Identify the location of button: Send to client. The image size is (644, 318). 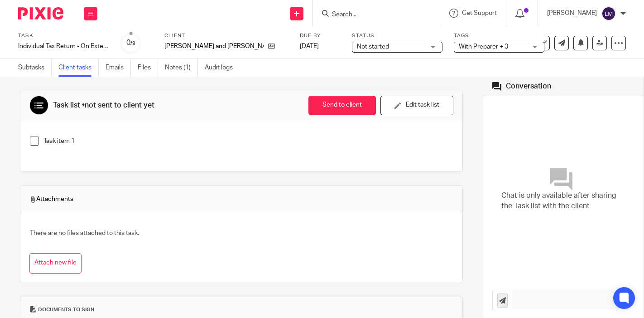
(342, 105).